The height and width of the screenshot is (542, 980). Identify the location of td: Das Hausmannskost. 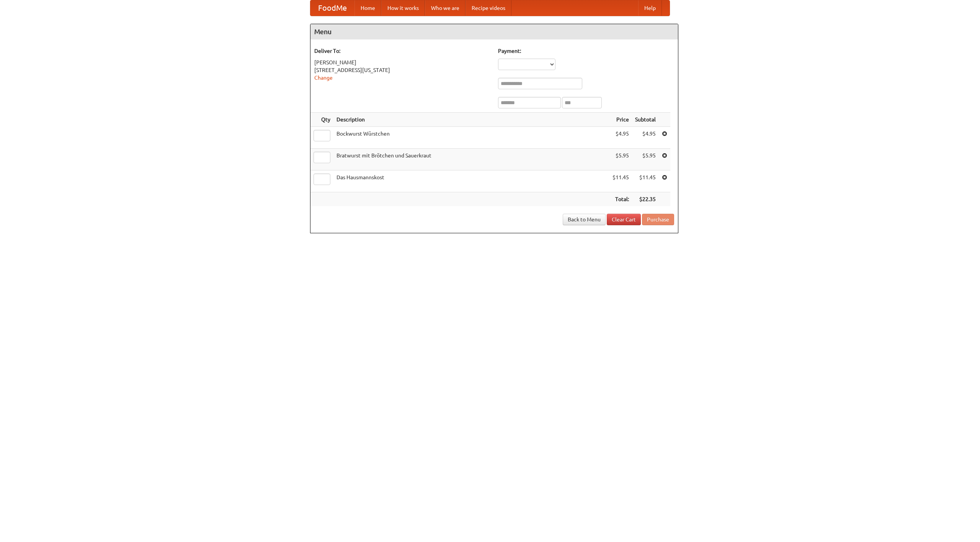
(471, 181).